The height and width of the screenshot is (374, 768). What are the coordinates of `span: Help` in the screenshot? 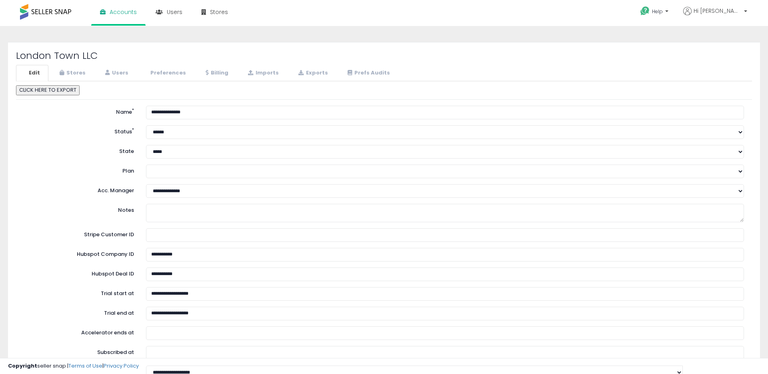 It's located at (657, 11).